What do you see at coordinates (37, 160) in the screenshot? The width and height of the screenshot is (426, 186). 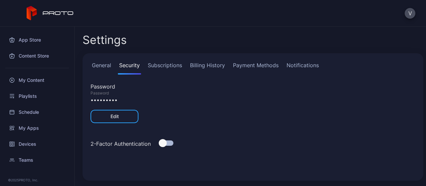 I see `div: Teams` at bounding box center [37, 160].